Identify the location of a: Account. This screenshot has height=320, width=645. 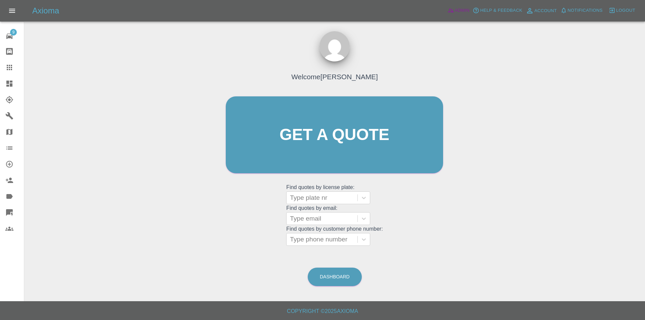
(541, 11).